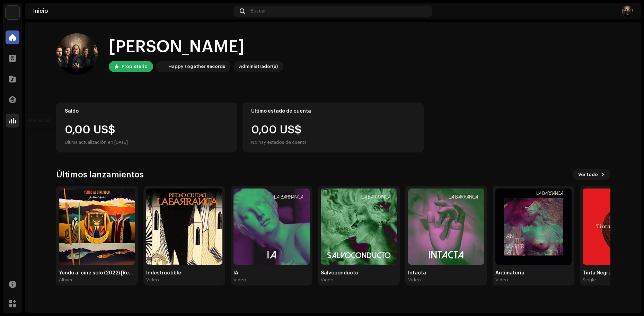 Image resolution: width=644 pixels, height=316 pixels. Describe the element at coordinates (146, 128) in the screenshot. I see `re-o-card-value: Saldo` at that location.